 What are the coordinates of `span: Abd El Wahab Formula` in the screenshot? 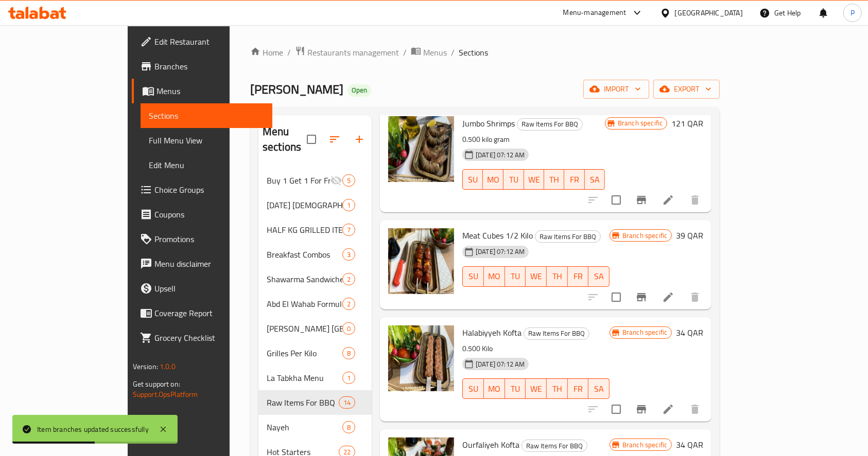 It's located at (304, 304).